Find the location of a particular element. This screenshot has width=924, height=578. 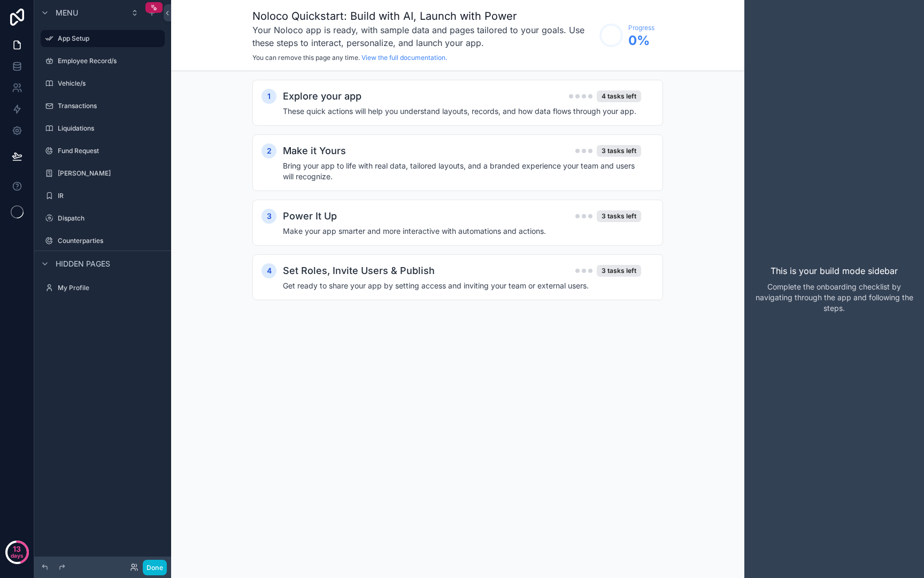

label: Transactions is located at coordinates (110, 106).